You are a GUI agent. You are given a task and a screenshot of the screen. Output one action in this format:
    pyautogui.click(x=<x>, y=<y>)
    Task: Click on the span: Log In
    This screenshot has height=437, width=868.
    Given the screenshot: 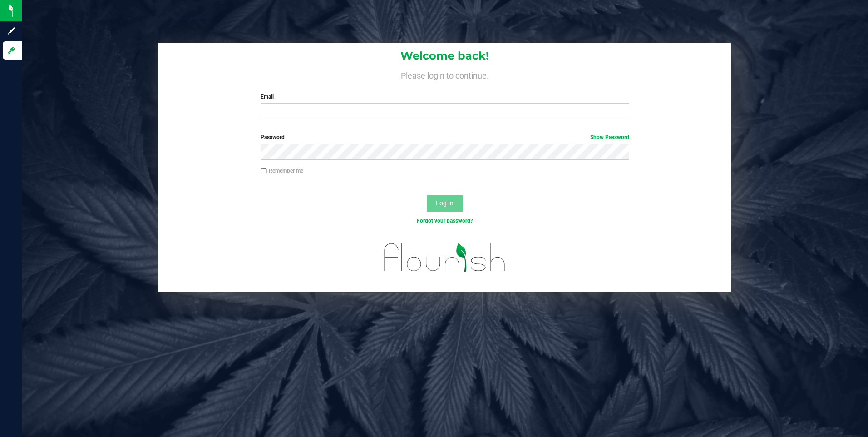 What is the action you would take?
    pyautogui.click(x=445, y=203)
    